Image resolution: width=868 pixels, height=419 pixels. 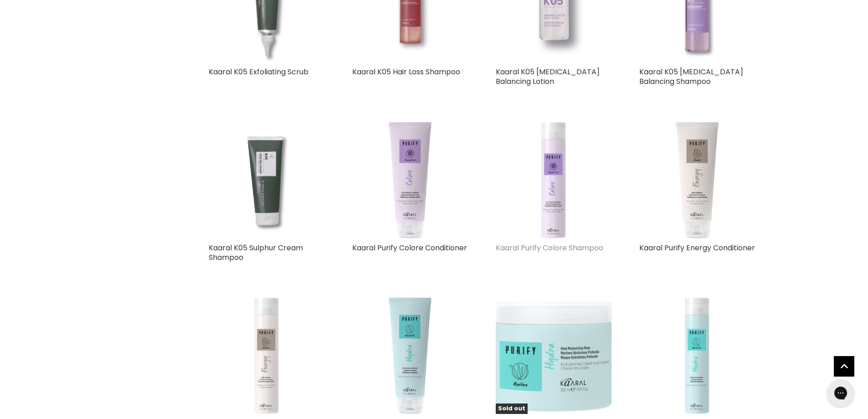 What do you see at coordinates (697, 356) in the screenshot?
I see `img: Kaaral Purify Hydra Shampoo` at bounding box center [697, 356].